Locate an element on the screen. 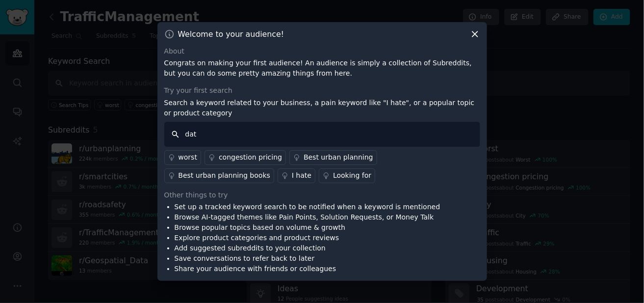 The image size is (644, 303). li: Add suggested subreddits to your collection is located at coordinates (308, 248).